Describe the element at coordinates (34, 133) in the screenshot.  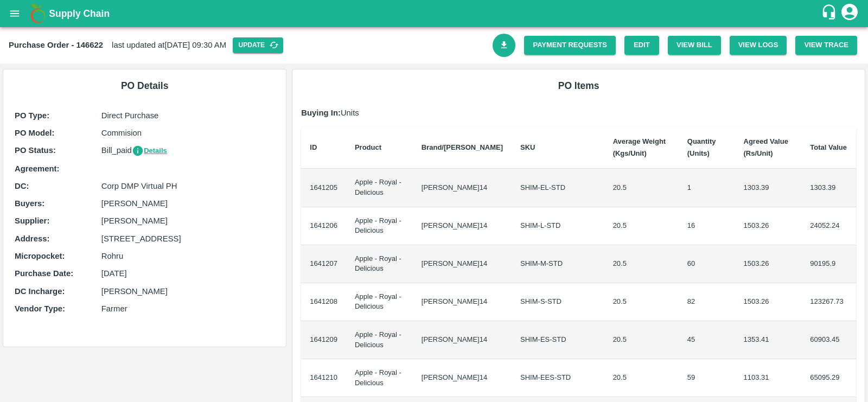
I see `b: PO Model :` at that location.